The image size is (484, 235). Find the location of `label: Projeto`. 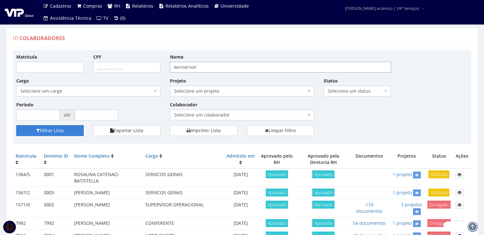

label: Projeto is located at coordinates (178, 81).